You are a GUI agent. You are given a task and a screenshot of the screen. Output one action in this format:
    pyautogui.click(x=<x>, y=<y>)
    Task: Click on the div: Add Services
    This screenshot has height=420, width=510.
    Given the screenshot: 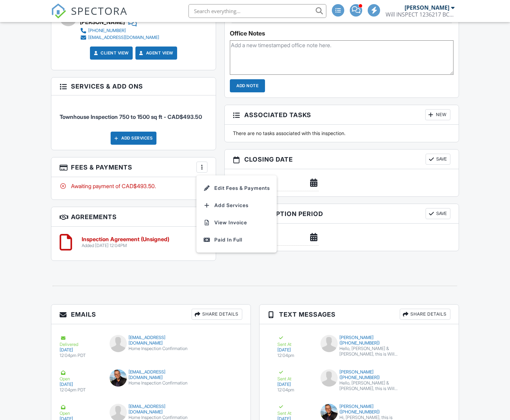 What is the action you would take?
    pyautogui.click(x=134, y=138)
    